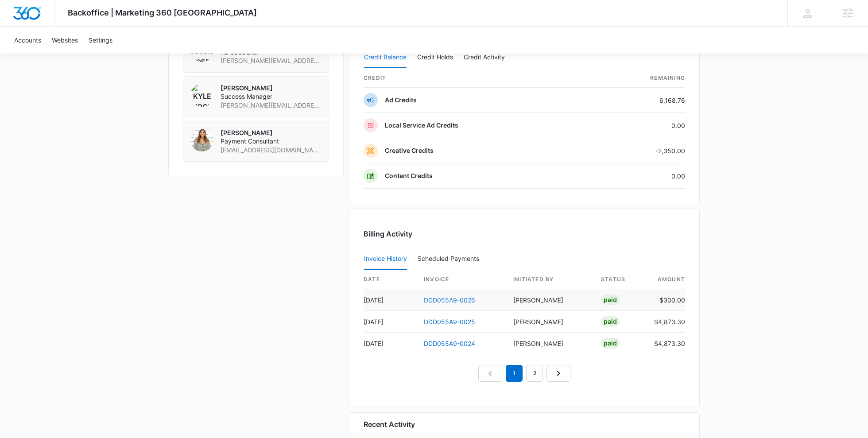  What do you see at coordinates (401, 100) in the screenshot?
I see `p: Ad Credits` at bounding box center [401, 100].